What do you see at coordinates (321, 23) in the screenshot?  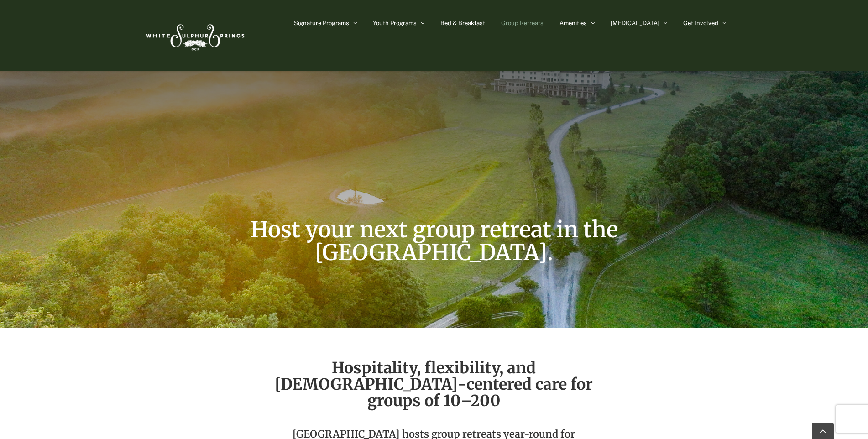 I see `span: Signature Programs` at bounding box center [321, 23].